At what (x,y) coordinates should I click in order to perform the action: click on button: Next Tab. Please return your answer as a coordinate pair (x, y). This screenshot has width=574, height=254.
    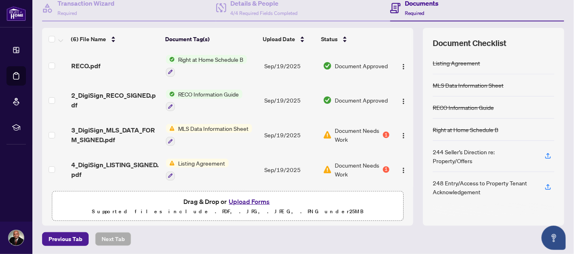
    Looking at the image, I should click on (113, 239).